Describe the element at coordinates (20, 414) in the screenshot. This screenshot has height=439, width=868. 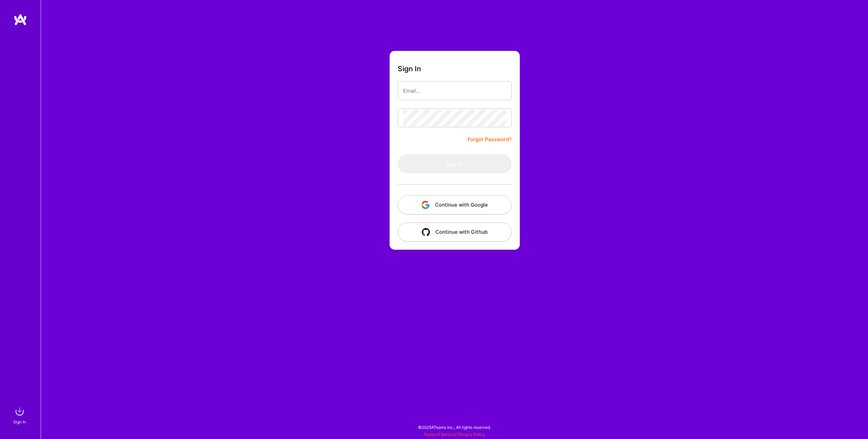
I see `a: sign inSign In` at that location.